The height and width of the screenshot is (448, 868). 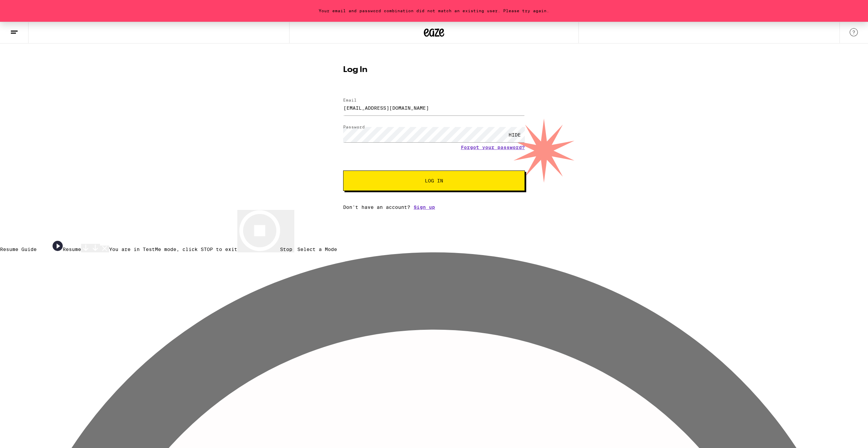 What do you see at coordinates (173, 249) in the screenshot?
I see `wmgextprod_: You are in TestMe mode, click STOP to exit` at bounding box center [173, 249].